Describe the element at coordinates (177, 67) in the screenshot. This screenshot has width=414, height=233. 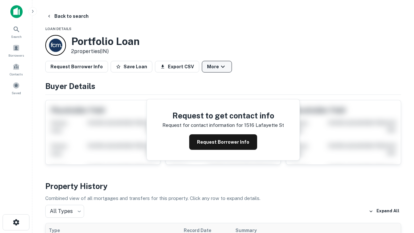
I see `button: Export CSV` at that location.